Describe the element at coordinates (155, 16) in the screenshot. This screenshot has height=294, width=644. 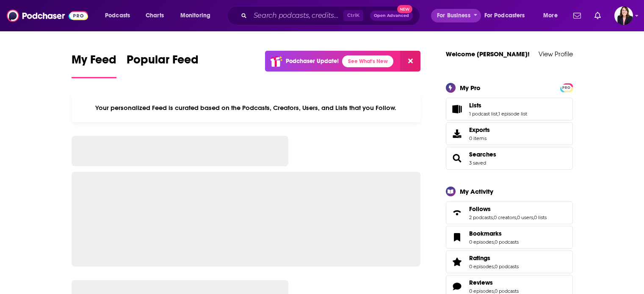
I see `a: Charts` at that location.